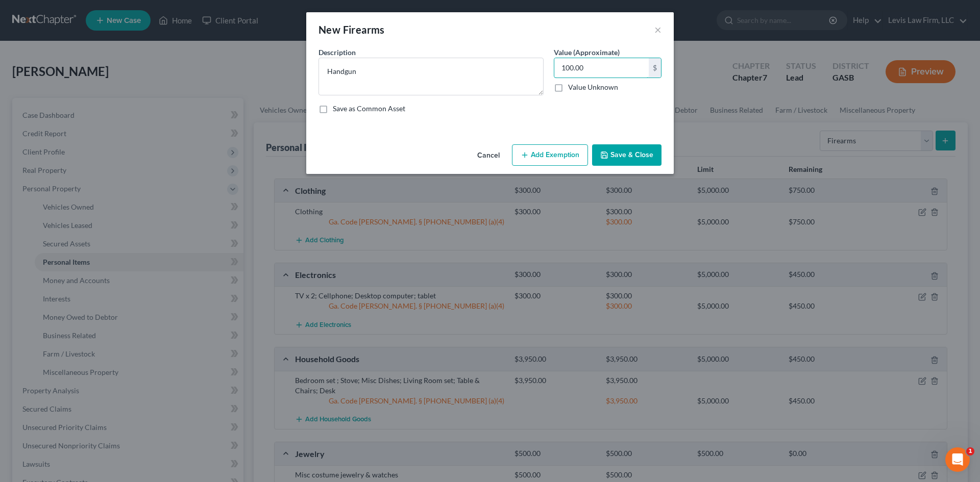 The image size is (980, 482). What do you see at coordinates (549, 155) in the screenshot?
I see `button: Add Exemption` at bounding box center [549, 155].